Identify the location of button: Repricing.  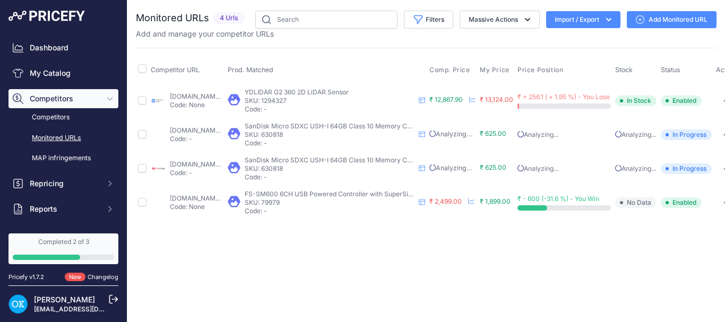
(63, 184).